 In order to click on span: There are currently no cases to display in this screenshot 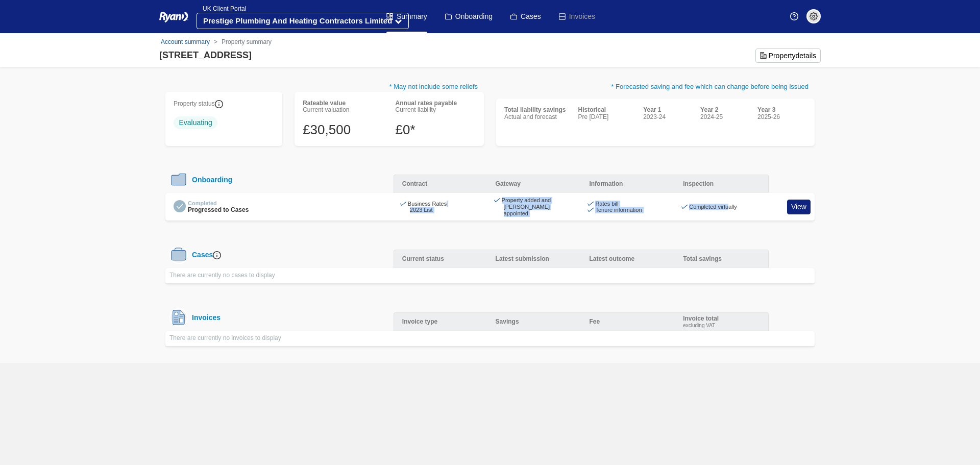, I will do `click(223, 275)`.